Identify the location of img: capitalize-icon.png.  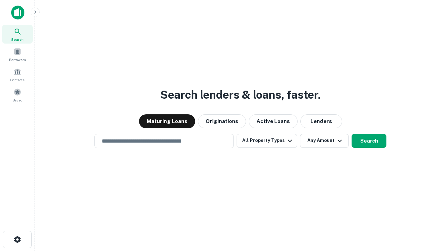
(18, 13).